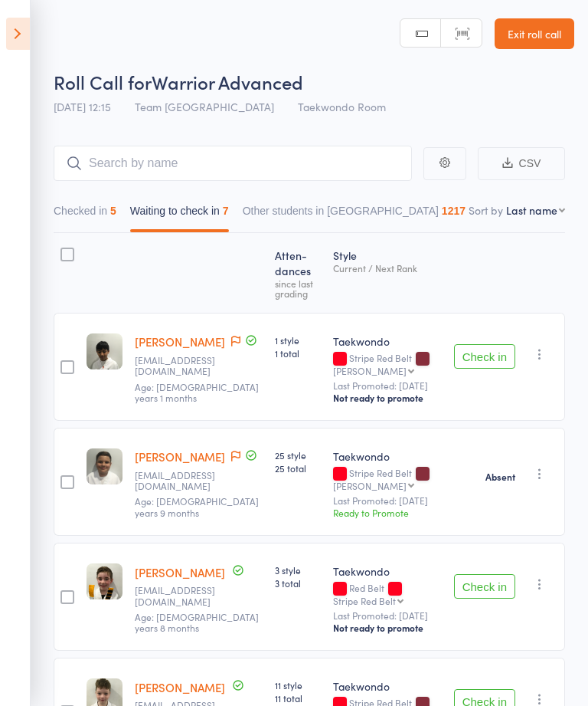  Describe the element at coordinates (104, 466) in the screenshot. I see `img: image1651129392.png` at that location.